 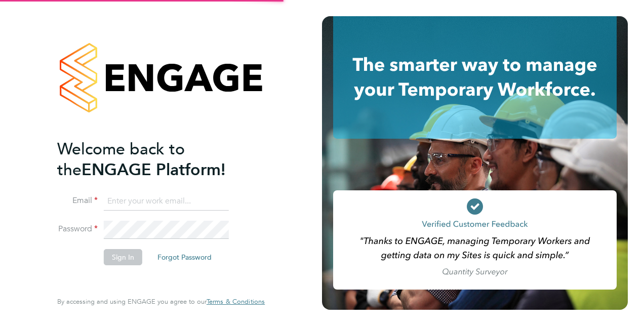 I want to click on button: Sign In, so click(x=123, y=257).